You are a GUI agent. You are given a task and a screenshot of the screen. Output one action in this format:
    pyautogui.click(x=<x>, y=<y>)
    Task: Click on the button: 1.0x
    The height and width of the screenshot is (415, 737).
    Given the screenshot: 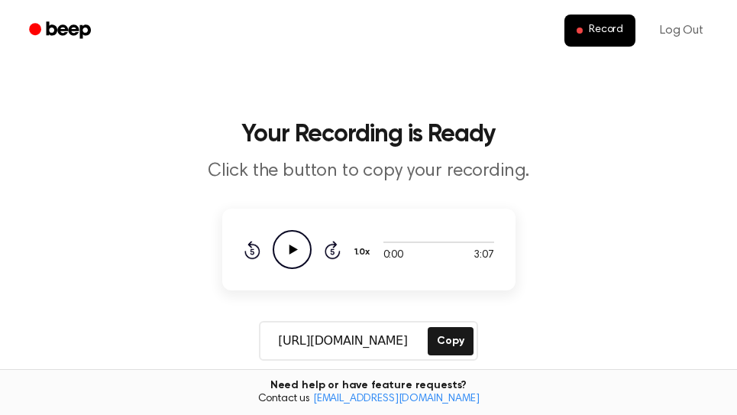 What is the action you would take?
    pyautogui.click(x=364, y=252)
    